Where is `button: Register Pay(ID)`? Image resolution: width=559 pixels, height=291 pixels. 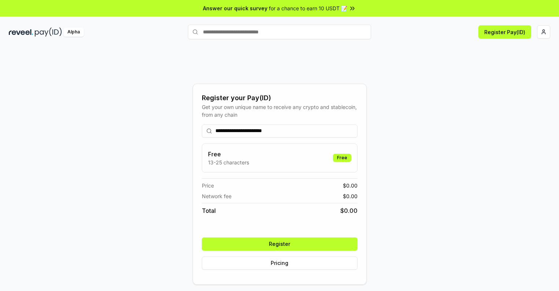
button: Register Pay(ID) is located at coordinates (505, 32).